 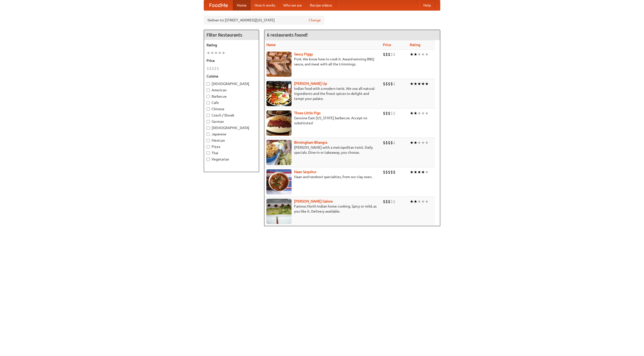 What do you see at coordinates (323, 62) in the screenshot?
I see `p: Pork. We know how to cook it. Award-winning BBQ sauce, and meat with all the trimmings.` at bounding box center [323, 62].